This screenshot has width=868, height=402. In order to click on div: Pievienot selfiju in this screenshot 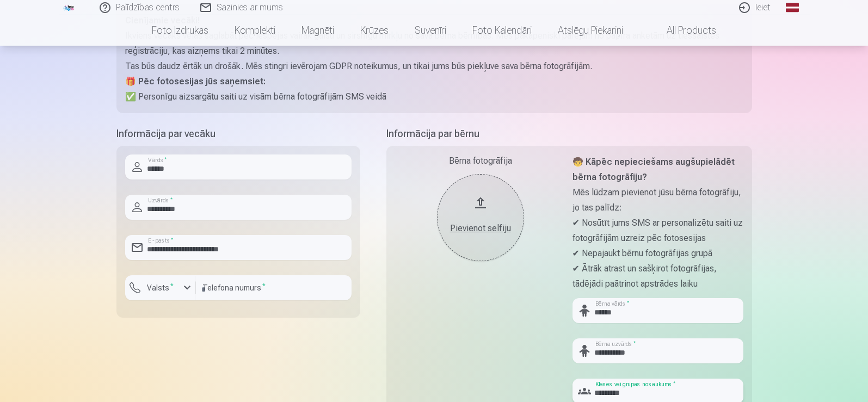, I will do `click(481, 229)`.